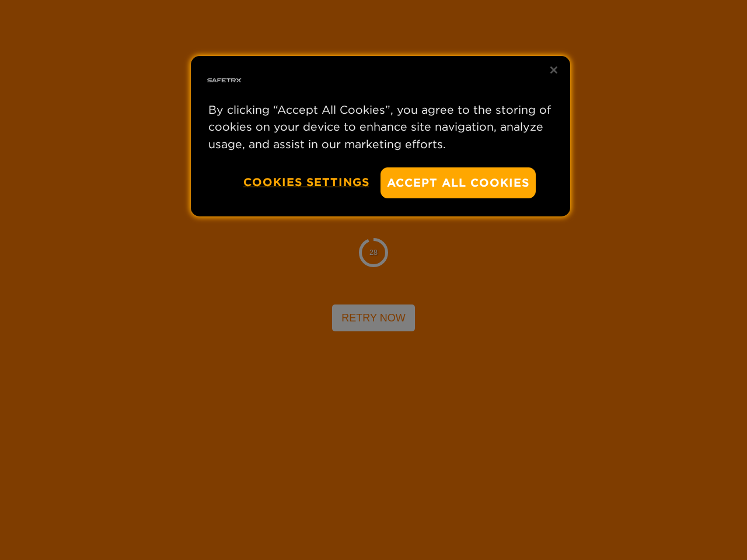  Describe the element at coordinates (554, 70) in the screenshot. I see `button: Close` at that location.